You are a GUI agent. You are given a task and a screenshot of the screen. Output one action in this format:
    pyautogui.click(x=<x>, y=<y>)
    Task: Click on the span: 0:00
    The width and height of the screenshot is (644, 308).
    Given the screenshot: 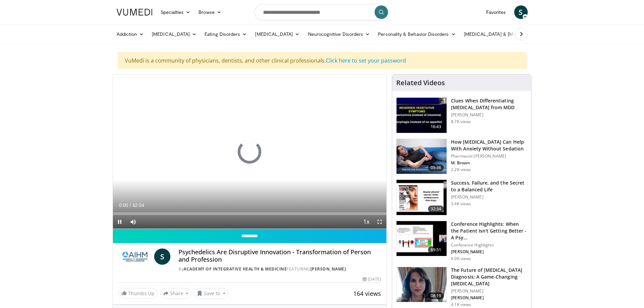 What is the action you would take?
    pyautogui.click(x=123, y=205)
    